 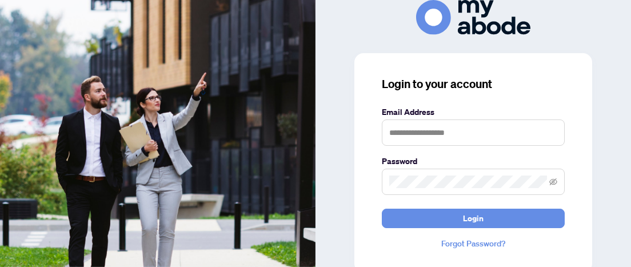 I want to click on button: Login, so click(x=473, y=218).